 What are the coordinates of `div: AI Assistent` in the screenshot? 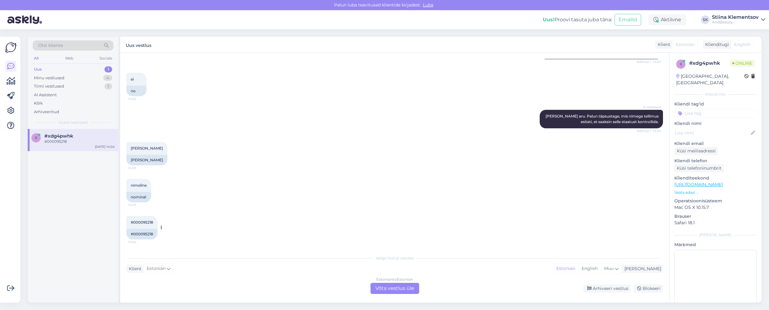 It's located at (45, 95).